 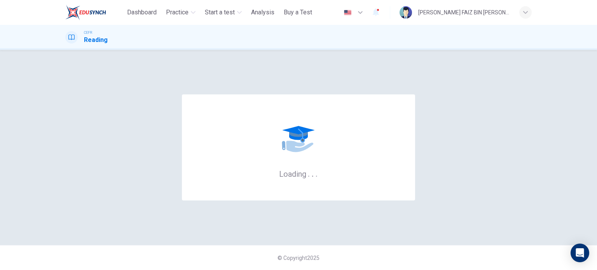 I want to click on span: Analysis, so click(x=263, y=12).